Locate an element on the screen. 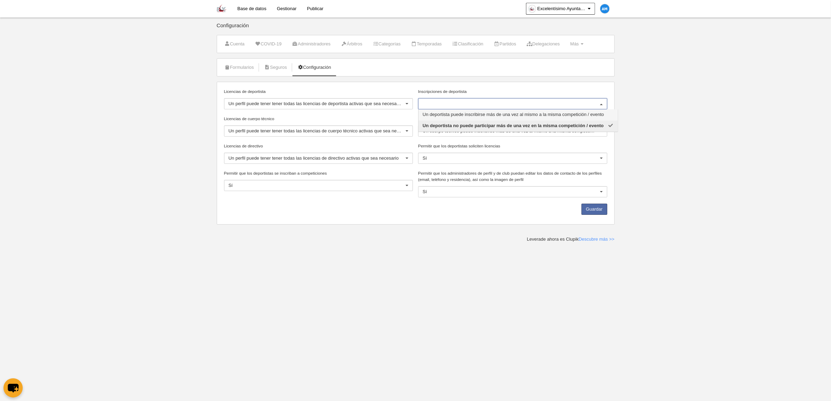  a: Seguros is located at coordinates (275, 67).